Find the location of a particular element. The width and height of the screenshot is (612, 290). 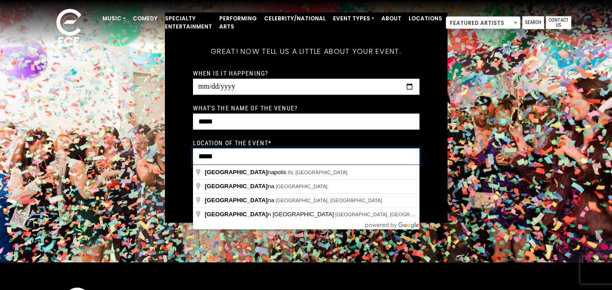

a: Specialty Entertainment is located at coordinates (188, 23).